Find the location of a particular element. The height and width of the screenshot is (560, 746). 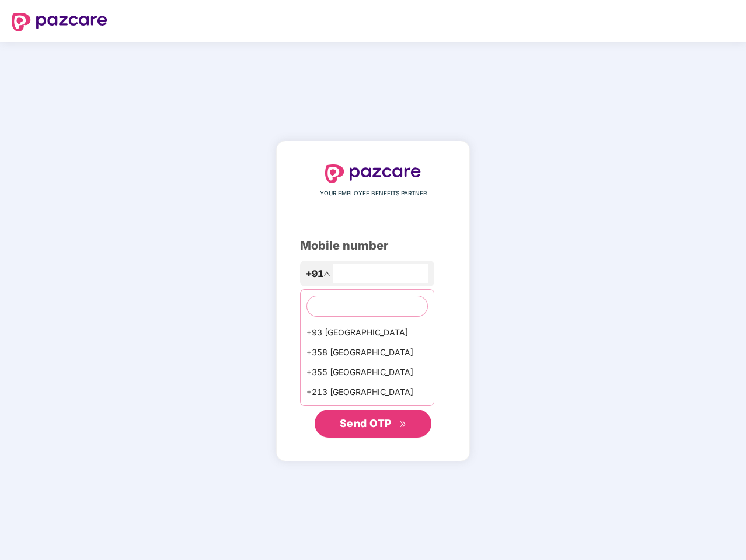

span: YOUR EMPLOYEE BENEFITS PARTNER is located at coordinates (373, 194).